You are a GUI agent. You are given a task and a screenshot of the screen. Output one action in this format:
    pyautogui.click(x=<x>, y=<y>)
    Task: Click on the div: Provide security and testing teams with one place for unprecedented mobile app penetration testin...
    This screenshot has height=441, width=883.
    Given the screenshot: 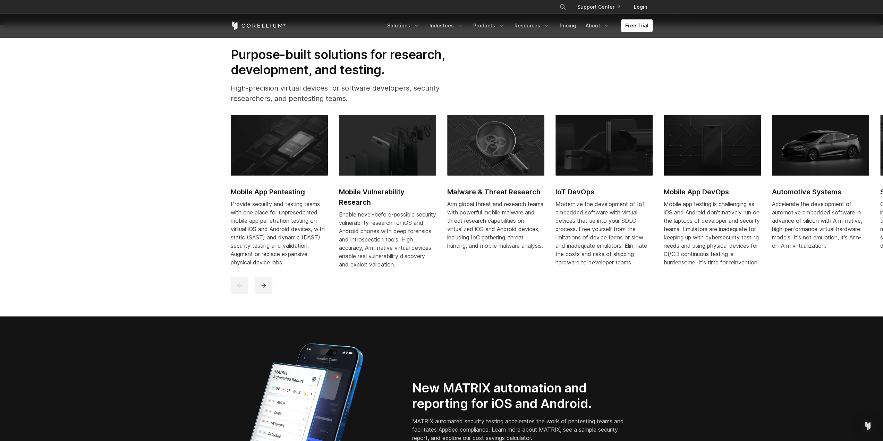 What is the action you would take?
    pyautogui.click(x=279, y=233)
    